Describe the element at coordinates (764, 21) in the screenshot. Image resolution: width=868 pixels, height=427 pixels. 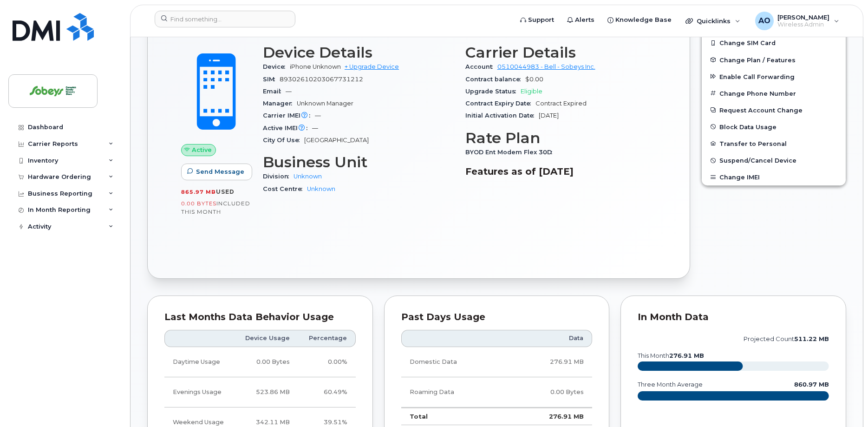
I see `span: AO` at that location.